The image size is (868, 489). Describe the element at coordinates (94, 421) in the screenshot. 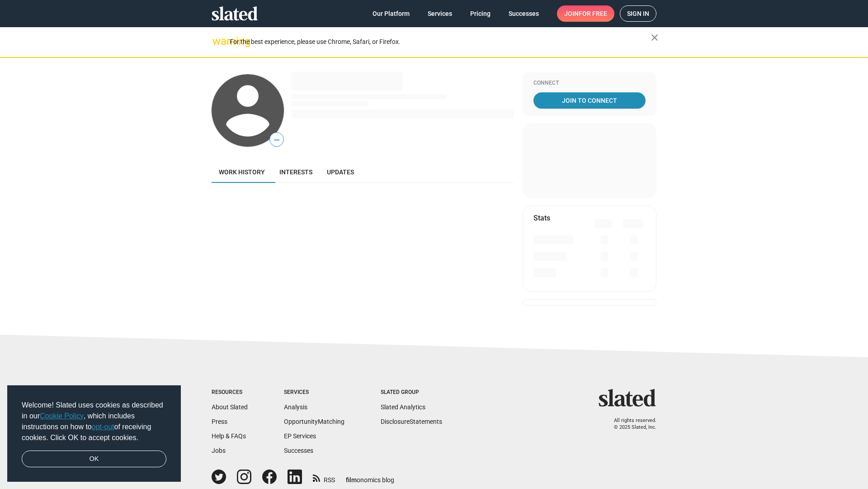

I see `span: Welcome! Slated uses cookies as described in our , which includes instructions on how to of recei...` at that location.